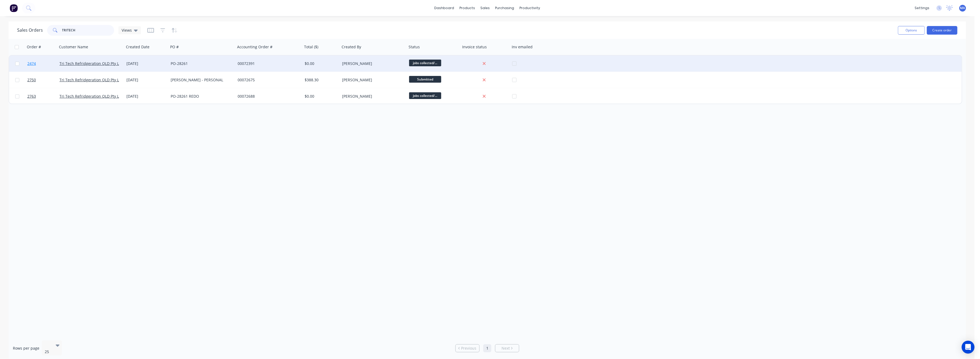 The width and height of the screenshot is (980, 359). What do you see at coordinates (530, 8) in the screenshot?
I see `div: productivity` at bounding box center [530, 8].